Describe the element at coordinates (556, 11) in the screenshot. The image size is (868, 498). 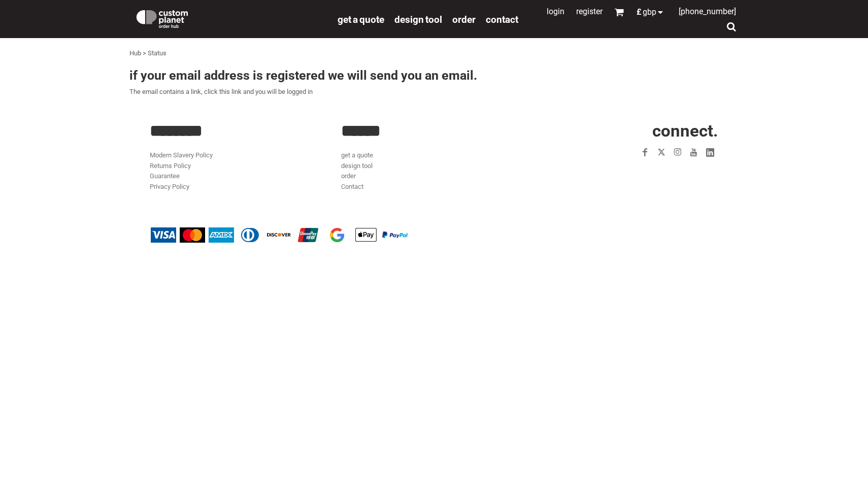
I see `a: Login` at that location.